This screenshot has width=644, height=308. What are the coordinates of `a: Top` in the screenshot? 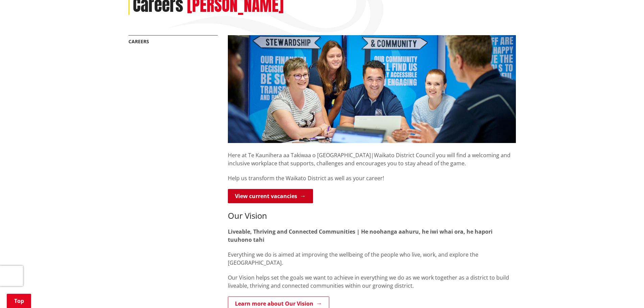 It's located at (19, 301).